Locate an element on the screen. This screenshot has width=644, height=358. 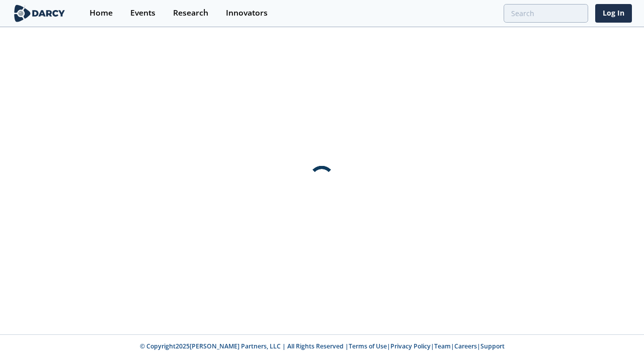
div: Innovators is located at coordinates (247, 13).